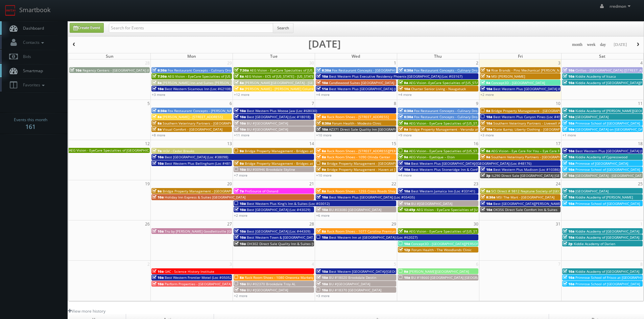 This screenshot has height=319, width=644. Describe the element at coordinates (404, 250) in the screenshot. I see `span: 12p` at that location.